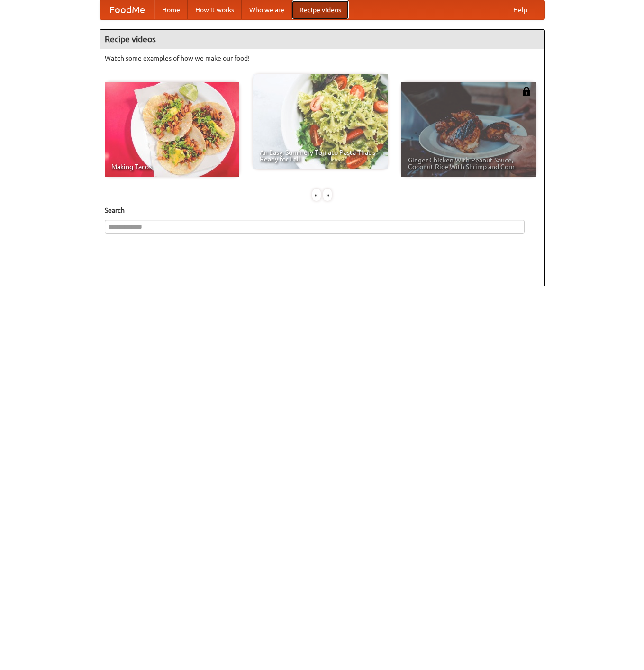  What do you see at coordinates (521, 10) in the screenshot?
I see `a: Help` at bounding box center [521, 10].